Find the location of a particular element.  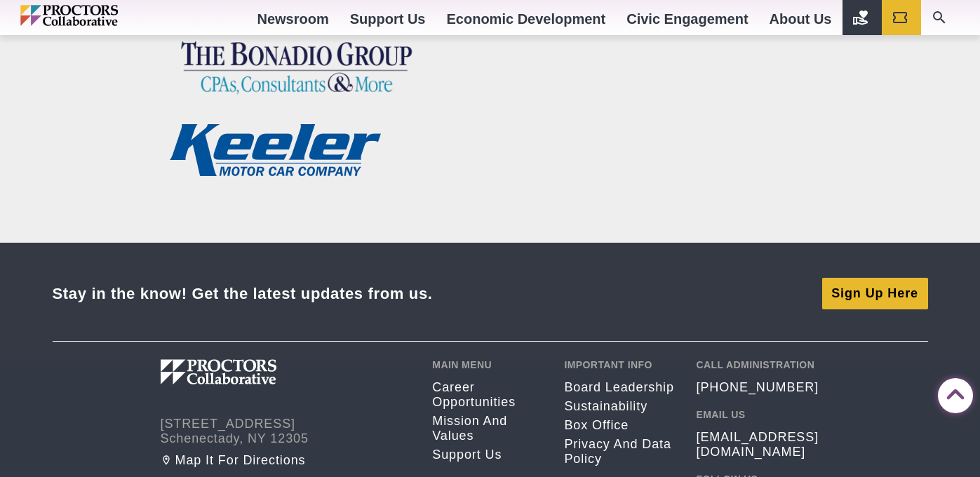

a: Sustainability is located at coordinates (620, 406).